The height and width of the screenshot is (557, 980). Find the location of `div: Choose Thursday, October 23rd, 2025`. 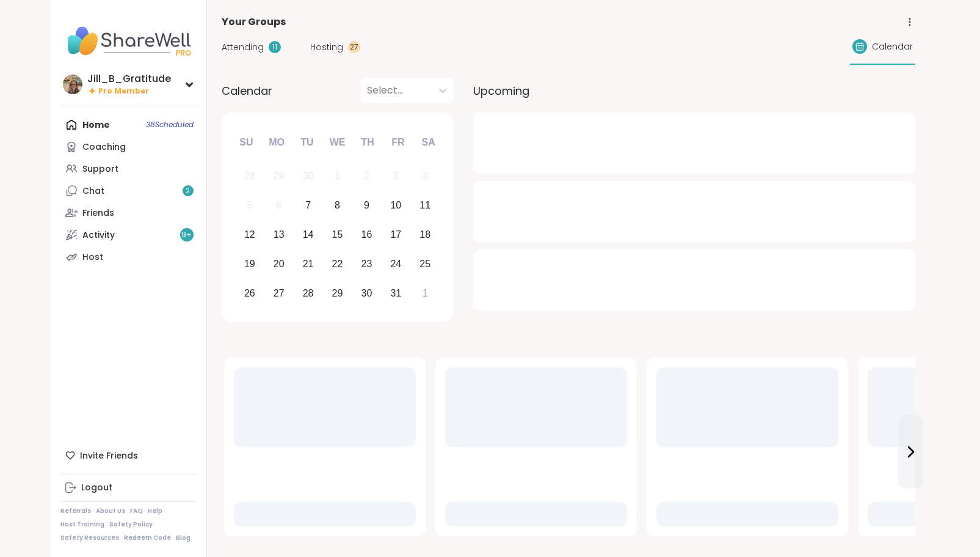

div: Choose Thursday, October 23rd, 2025 is located at coordinates (367, 263).